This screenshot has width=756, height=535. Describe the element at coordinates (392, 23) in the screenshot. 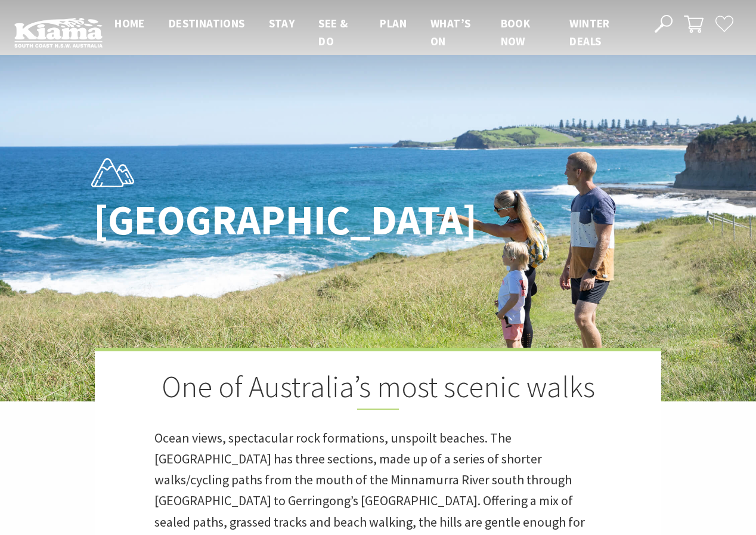

I see `span: Plan` at that location.